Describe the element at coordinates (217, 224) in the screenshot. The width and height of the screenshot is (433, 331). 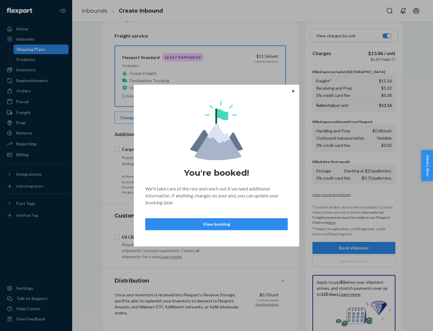
I see `p: View booking` at that location.